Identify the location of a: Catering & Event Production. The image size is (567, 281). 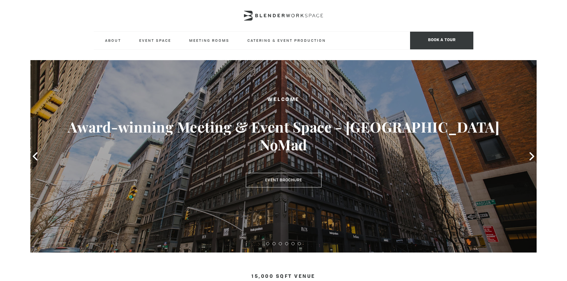
(287, 40).